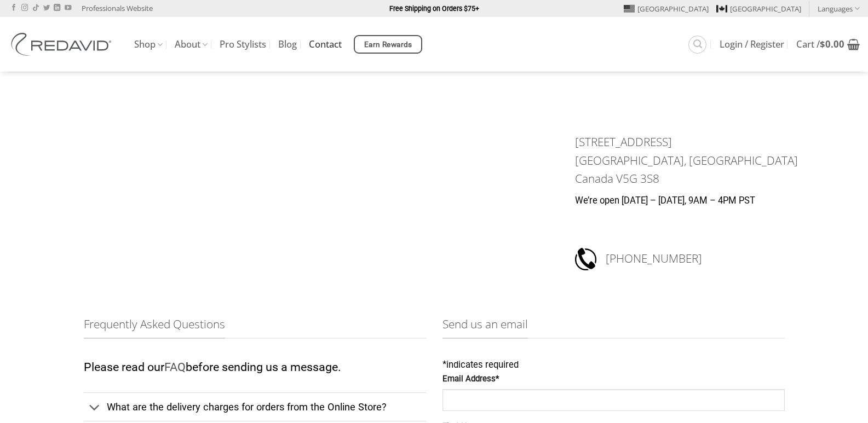  I want to click on a: Toggle What are the delivery charges for orders from the Online Store?, so click(255, 407).